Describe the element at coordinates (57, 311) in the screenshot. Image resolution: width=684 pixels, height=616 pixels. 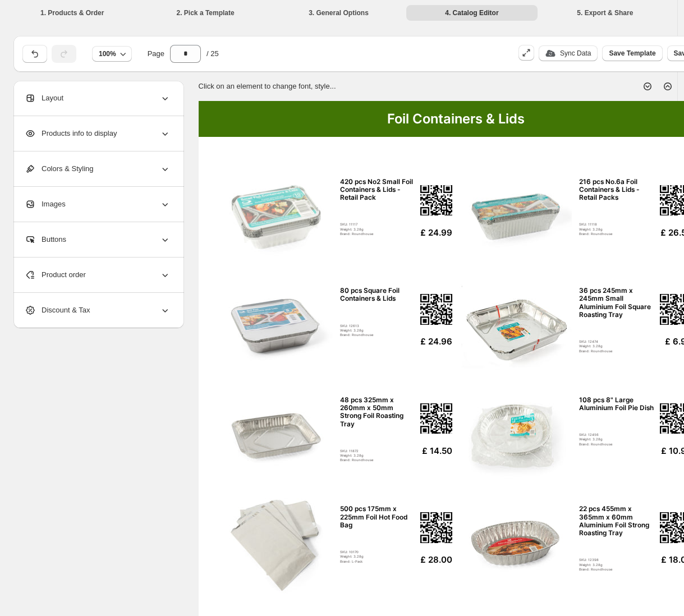
I see `span: Discount & Tax` at that location.